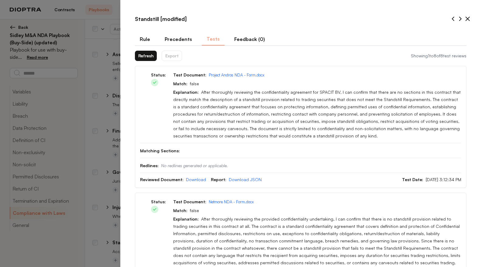 The width and height of the screenshot is (481, 267). Describe the element at coordinates (438, 56) in the screenshot. I see `span: Showing 1 to 8 of 8 test reviews` at that location.